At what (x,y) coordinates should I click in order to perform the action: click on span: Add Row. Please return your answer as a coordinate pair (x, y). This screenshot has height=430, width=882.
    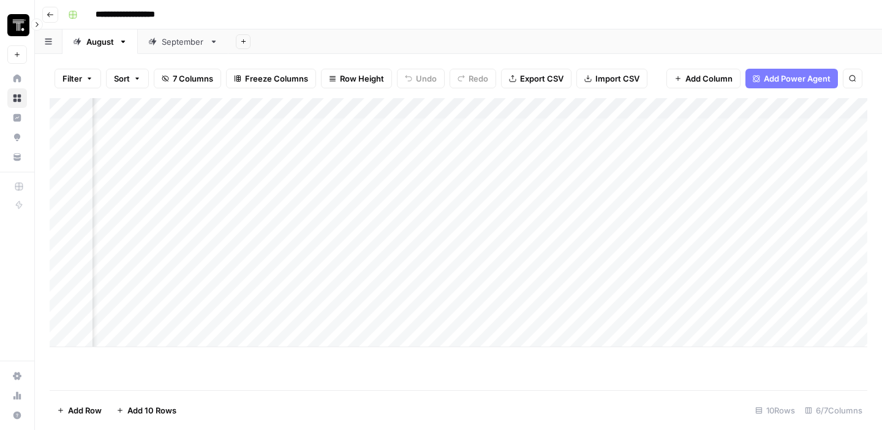
    Looking at the image, I should click on (85, 410).